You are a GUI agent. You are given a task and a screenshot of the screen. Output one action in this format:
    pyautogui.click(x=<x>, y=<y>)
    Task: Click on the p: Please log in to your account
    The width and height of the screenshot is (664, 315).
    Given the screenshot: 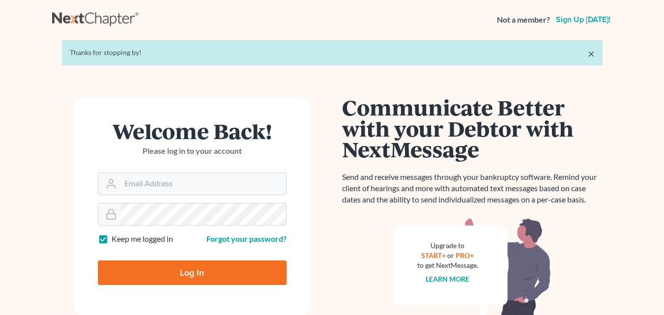 What is the action you would take?
    pyautogui.click(x=192, y=151)
    